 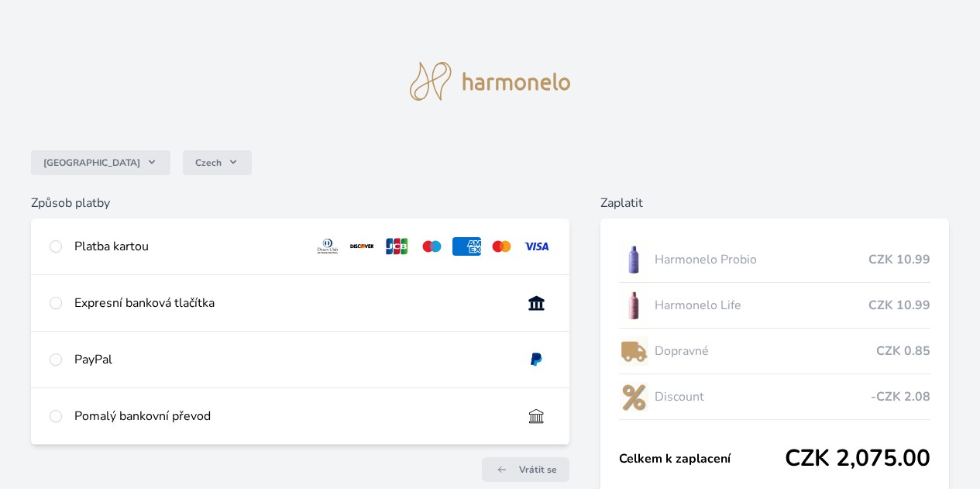 What do you see at coordinates (702, 458) in the screenshot?
I see `span: Celkem k zaplacení` at bounding box center [702, 458].